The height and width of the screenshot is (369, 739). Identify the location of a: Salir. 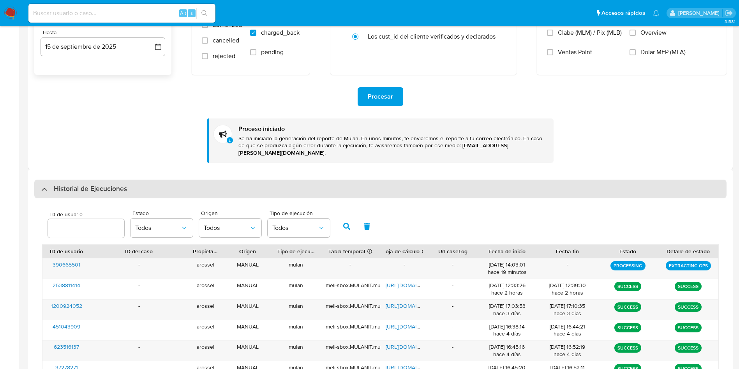
(729, 13).